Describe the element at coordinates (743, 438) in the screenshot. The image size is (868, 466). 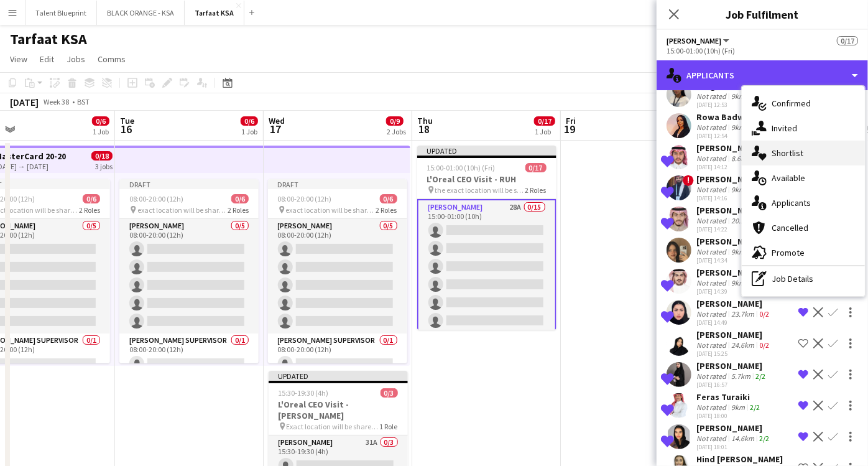
I see `div: 14.6km` at that location.